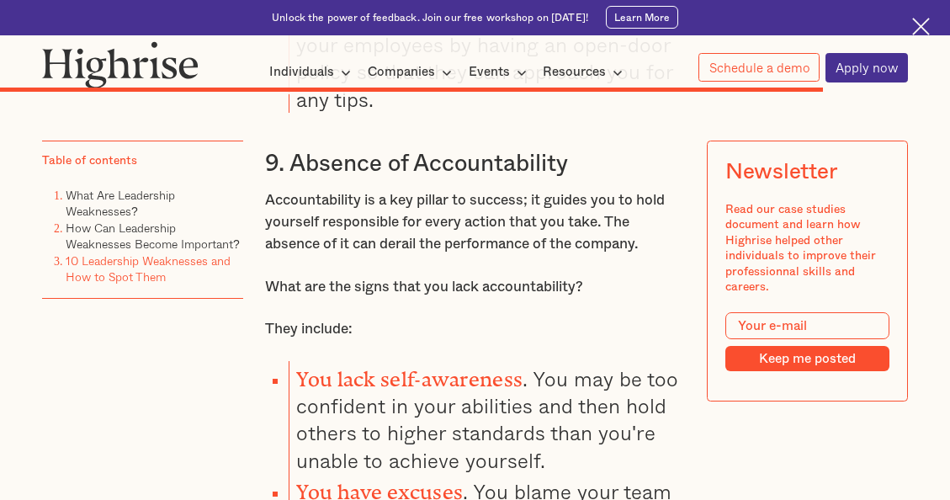 Image resolution: width=950 pixels, height=500 pixels. I want to click on img: Cross icon, so click(921, 26).